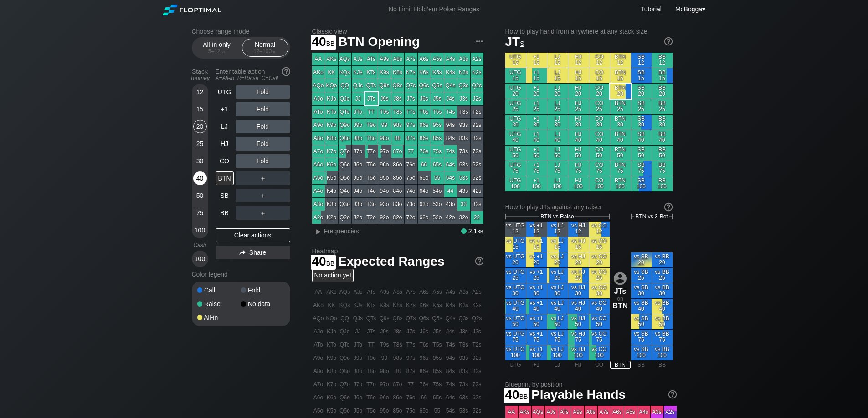 The image size is (868, 418). What do you see at coordinates (437, 112) in the screenshot?
I see `div: T5s` at bounding box center [437, 112].